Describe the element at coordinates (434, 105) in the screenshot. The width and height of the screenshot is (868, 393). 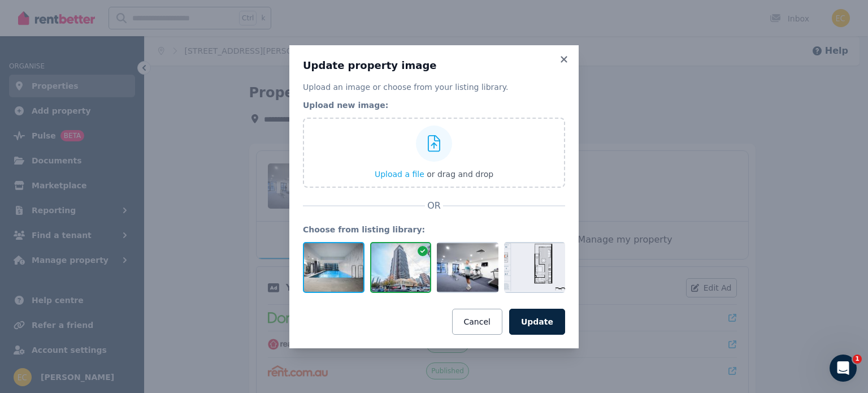
I see `legend: Upload new image:` at that location.